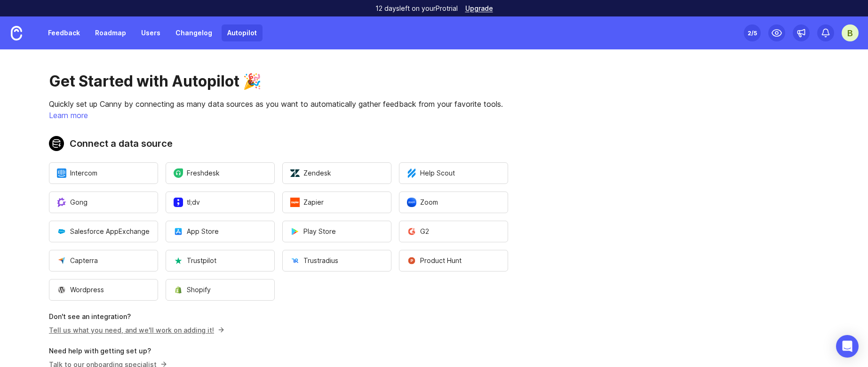  I want to click on button: Open a modal to start the flow of installing G2., so click(453, 232).